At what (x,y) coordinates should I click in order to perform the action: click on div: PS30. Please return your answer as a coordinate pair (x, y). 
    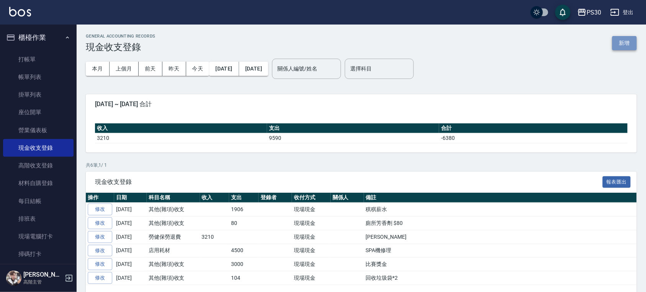
    Looking at the image, I should click on (594, 12).